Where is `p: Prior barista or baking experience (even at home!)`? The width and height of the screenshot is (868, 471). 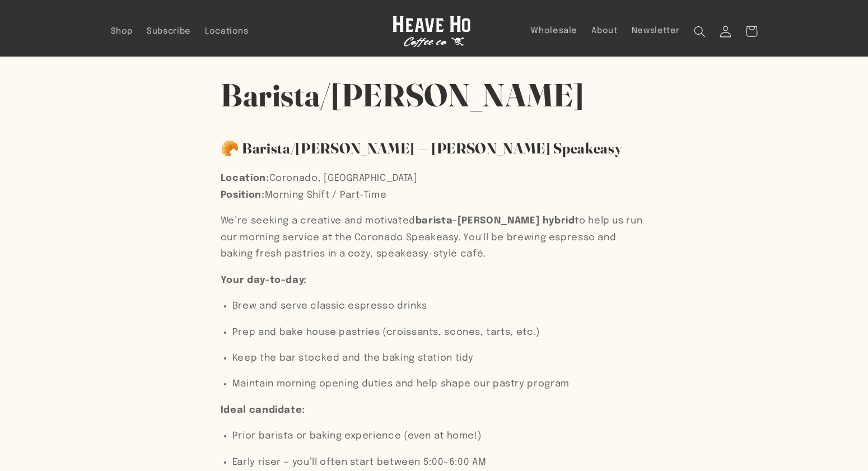
p: Prior barista or baking experience (even at home!) is located at coordinates (440, 437).